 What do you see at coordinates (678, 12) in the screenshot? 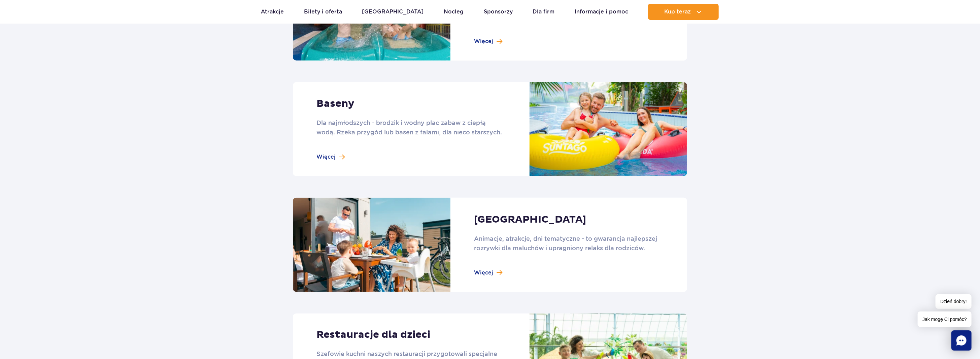
I see `span: Kup teraz` at bounding box center [678, 12].